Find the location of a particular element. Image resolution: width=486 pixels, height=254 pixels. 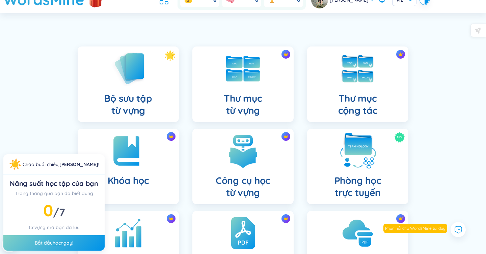

a: MớiPhòng họctrực tuyến is located at coordinates (358, 167).